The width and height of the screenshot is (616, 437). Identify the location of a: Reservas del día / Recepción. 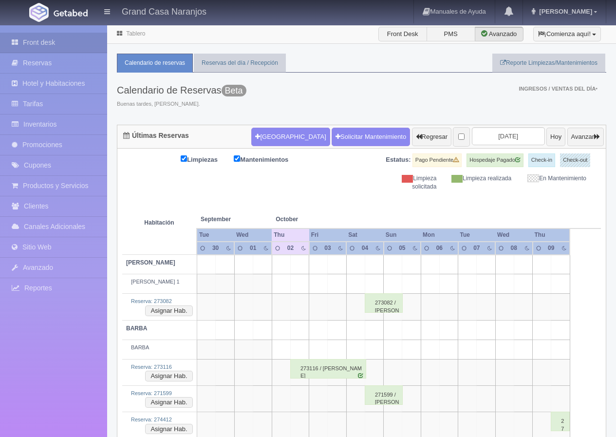
(239, 63).